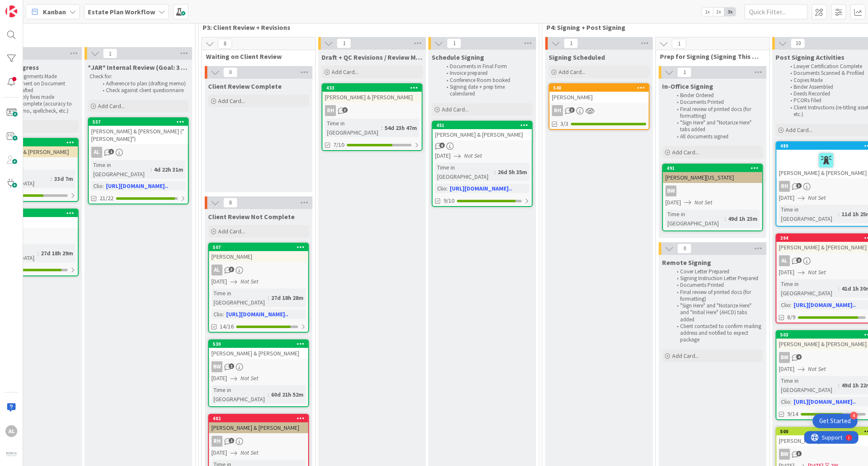 This screenshot has width=868, height=466. Describe the element at coordinates (835, 421) in the screenshot. I see `div: Get Started` at that location.